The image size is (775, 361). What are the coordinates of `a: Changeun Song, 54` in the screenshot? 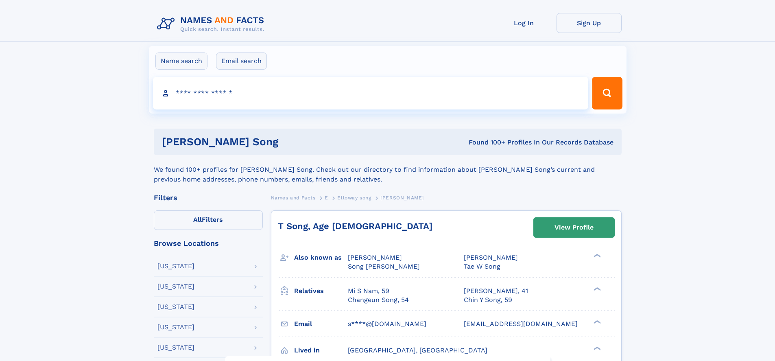 It's located at (378, 300).